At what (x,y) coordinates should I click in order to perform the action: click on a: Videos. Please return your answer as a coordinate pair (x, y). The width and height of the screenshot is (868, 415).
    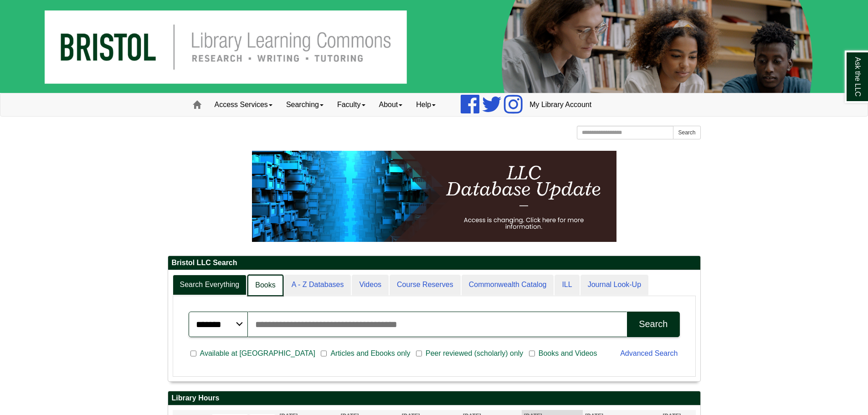
    Looking at the image, I should click on (370, 284).